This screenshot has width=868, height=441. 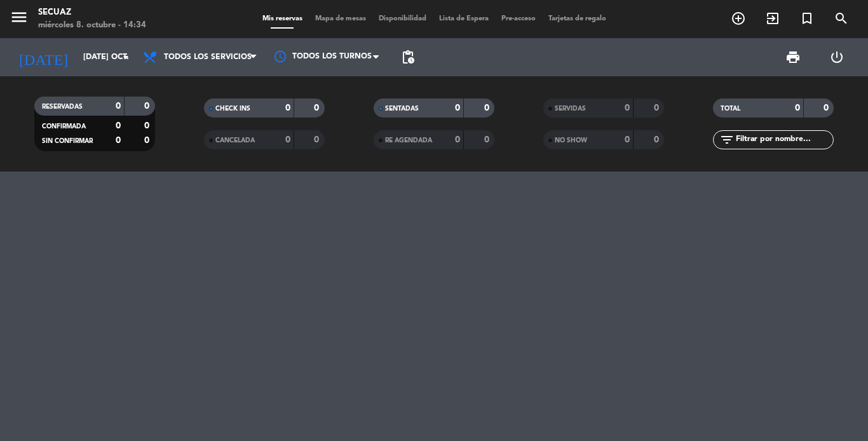 What do you see at coordinates (340, 18) in the screenshot?
I see `span: Mapa de mesas` at bounding box center [340, 18].